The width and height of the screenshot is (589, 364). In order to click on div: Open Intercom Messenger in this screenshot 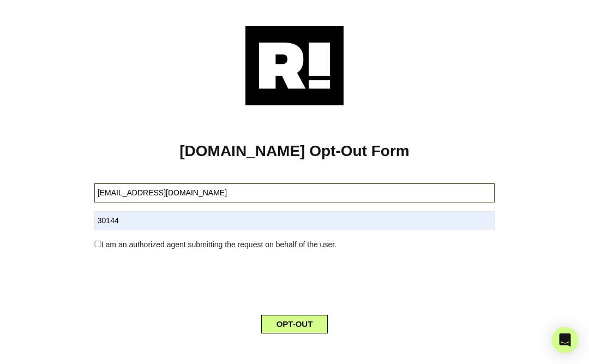, I will do `click(565, 340)`.